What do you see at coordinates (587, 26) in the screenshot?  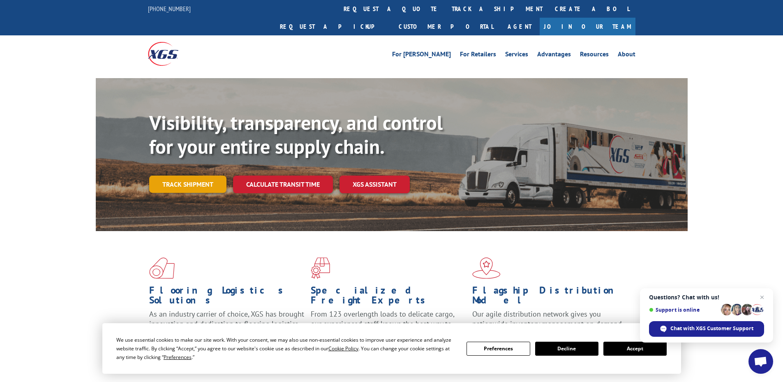 I see `a: Join Our Team` at bounding box center [587, 26].